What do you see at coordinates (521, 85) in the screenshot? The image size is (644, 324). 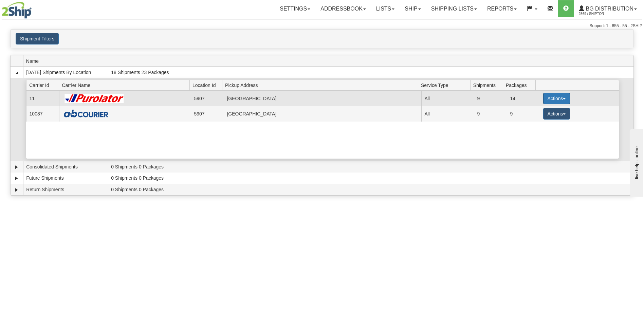 I see `span: Packages` at bounding box center [521, 85].